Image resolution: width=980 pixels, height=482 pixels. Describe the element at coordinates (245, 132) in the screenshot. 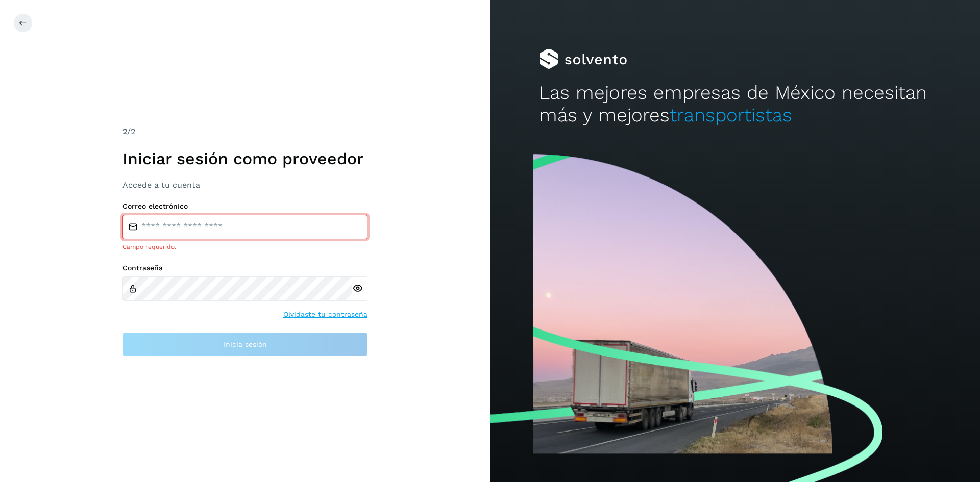

I see `div: /2` at that location.